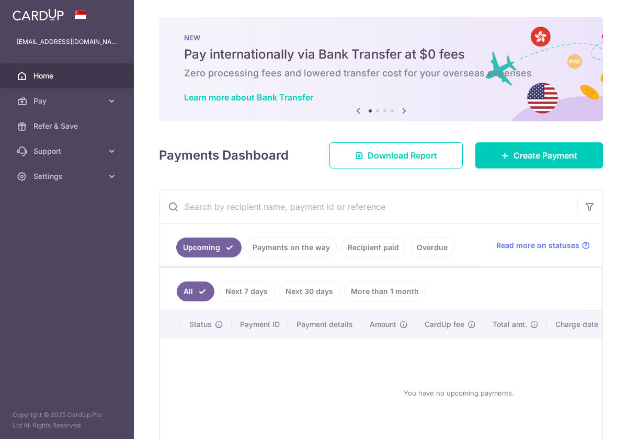 Image resolution: width=628 pixels, height=439 pixels. Describe the element at coordinates (368, 207) in the screenshot. I see `input: Search by recipient name, payment id or reference` at that location.